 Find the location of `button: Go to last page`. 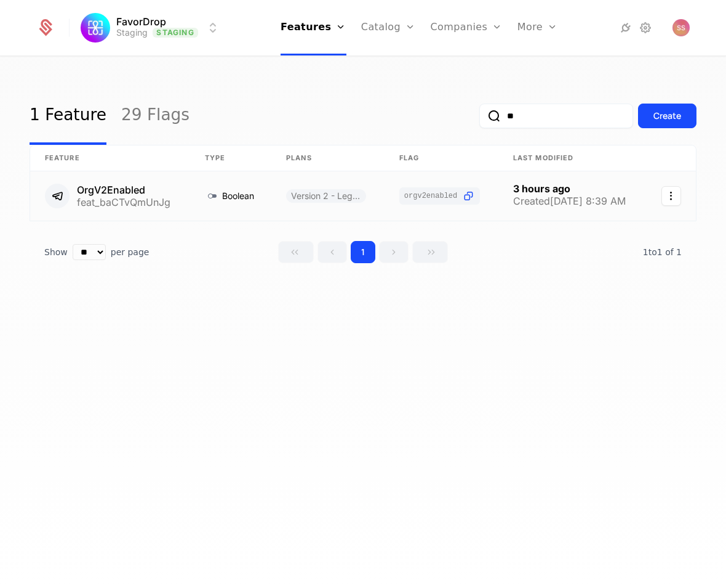

button: Go to last page is located at coordinates (431, 252).